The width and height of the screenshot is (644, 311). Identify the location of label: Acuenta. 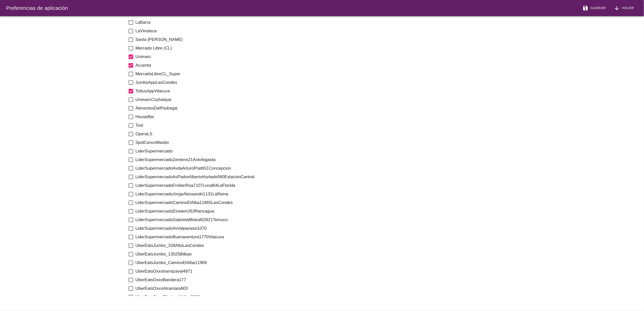
(335, 65).